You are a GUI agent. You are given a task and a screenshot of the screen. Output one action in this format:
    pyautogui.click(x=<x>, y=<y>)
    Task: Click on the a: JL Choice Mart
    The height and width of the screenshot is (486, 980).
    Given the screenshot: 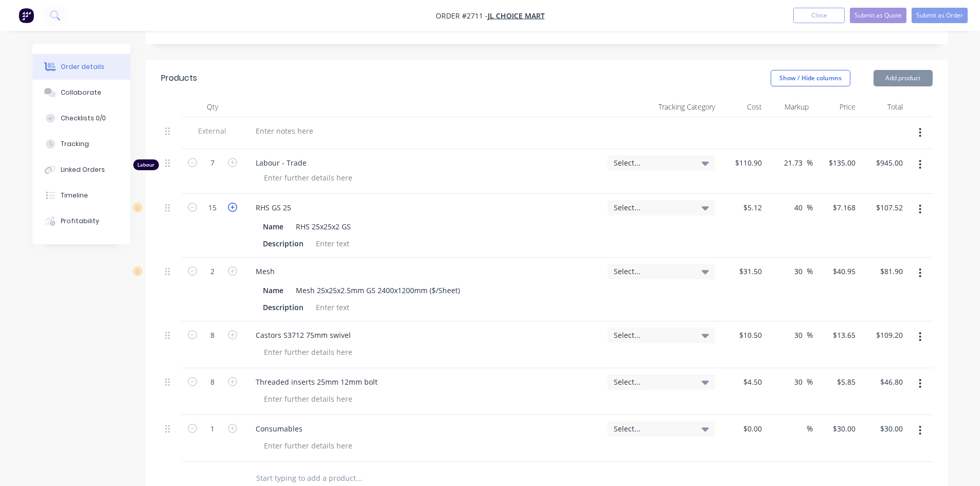 What is the action you would take?
    pyautogui.click(x=516, y=15)
    